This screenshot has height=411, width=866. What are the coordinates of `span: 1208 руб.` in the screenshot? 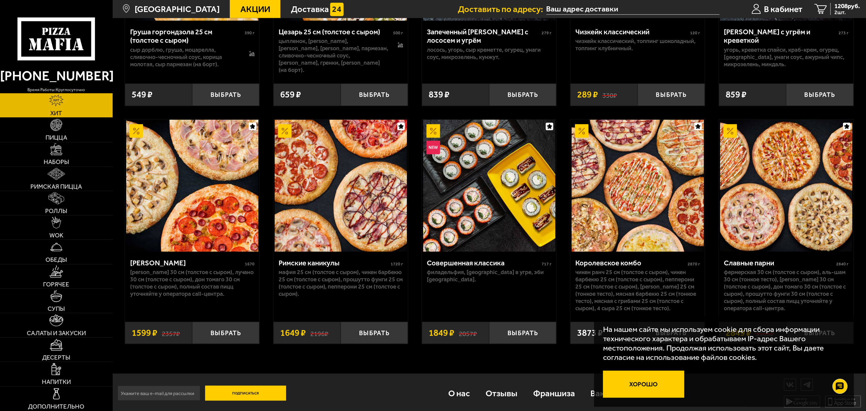 It's located at (847, 6).